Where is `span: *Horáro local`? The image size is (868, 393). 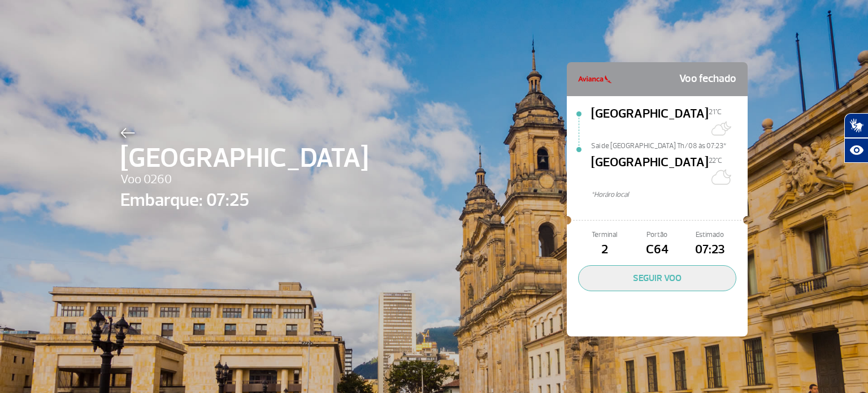 span: *Horáro local is located at coordinates (669, 194).